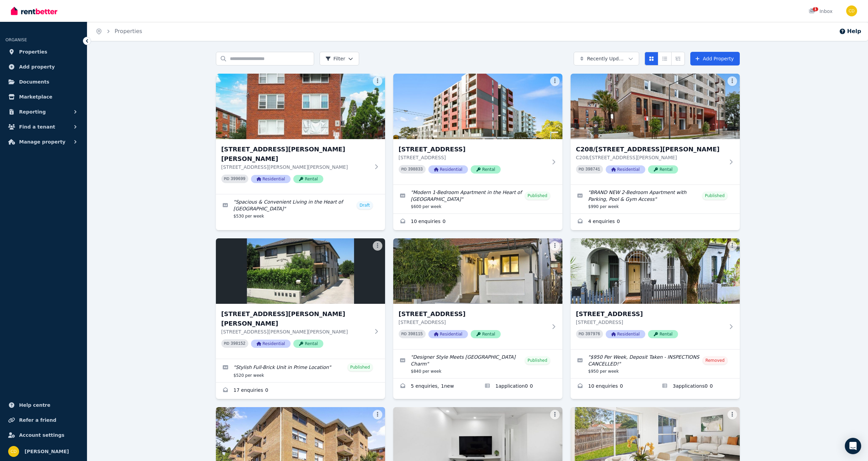 The image size is (868, 461). Describe the element at coordinates (613, 387) in the screenshot. I see `a: Enquiries for 30 Bishopgate St, Camperdown` at that location.